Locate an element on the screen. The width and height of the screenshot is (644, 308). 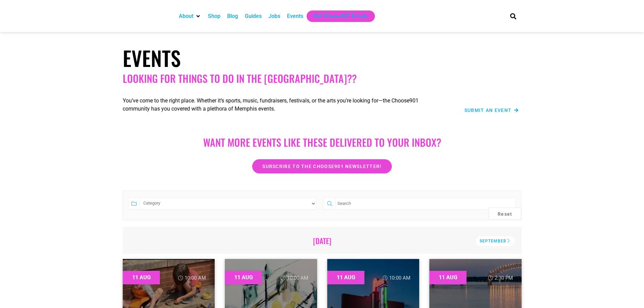
div: Guides is located at coordinates (253, 16).